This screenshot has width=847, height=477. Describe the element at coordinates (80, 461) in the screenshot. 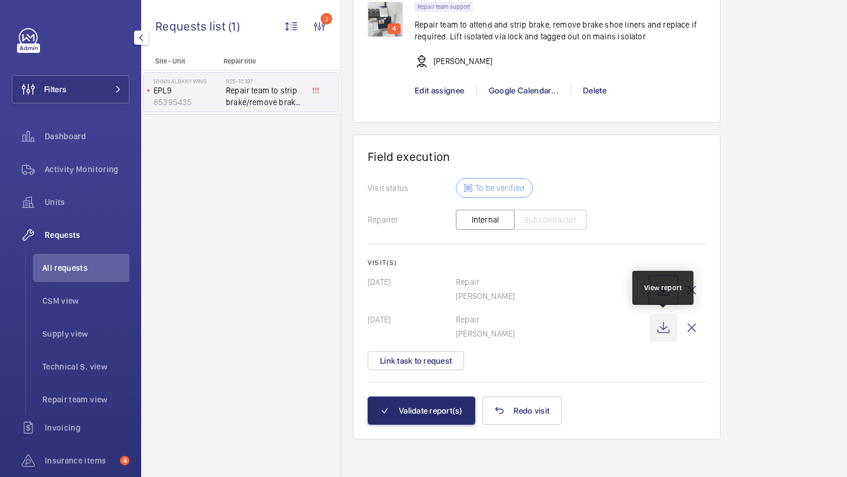

I see `span: Insurance items` at that location.